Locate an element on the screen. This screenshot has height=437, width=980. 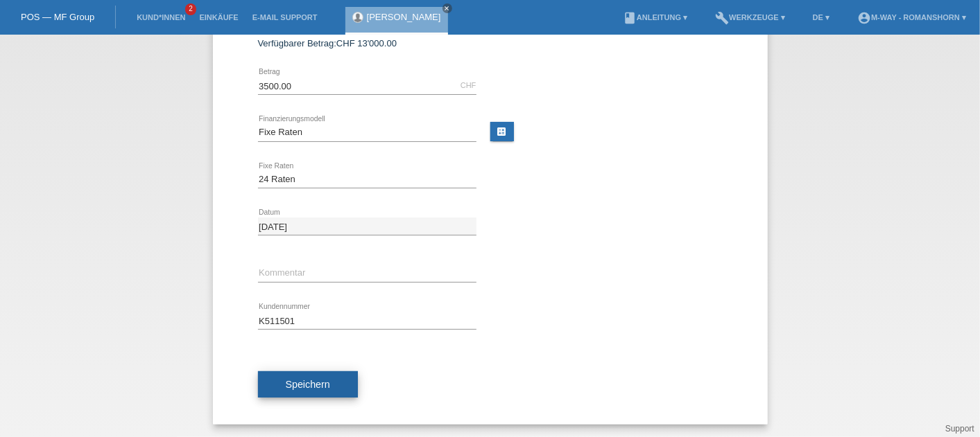
div: Verfügbarer Betrag: is located at coordinates (490, 43).